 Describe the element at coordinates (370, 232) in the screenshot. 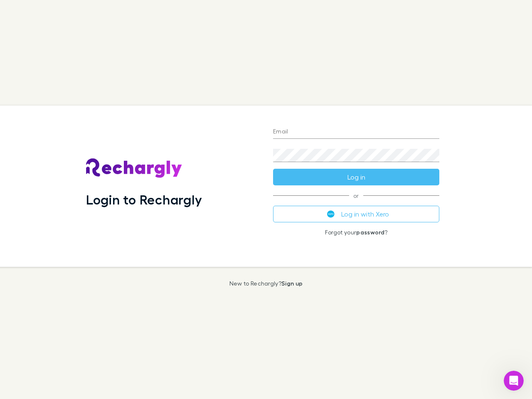

I see `a: password` at that location.